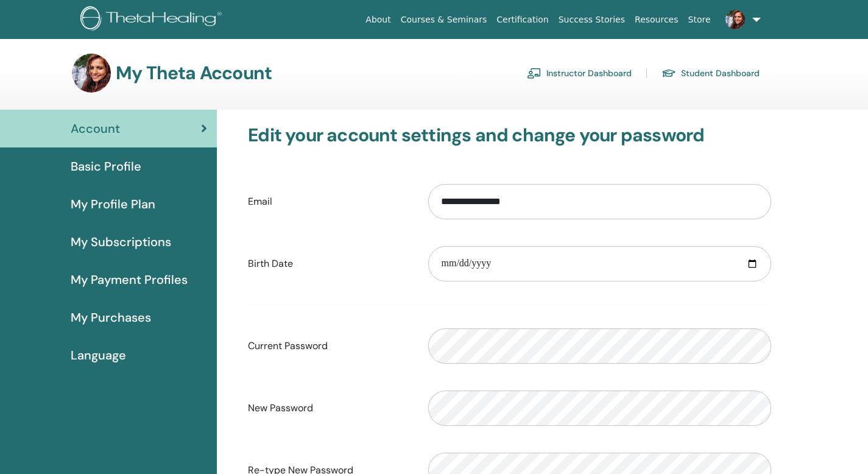 This screenshot has width=868, height=474. Describe the element at coordinates (106, 166) in the screenshot. I see `span: Basic Profile` at that location.